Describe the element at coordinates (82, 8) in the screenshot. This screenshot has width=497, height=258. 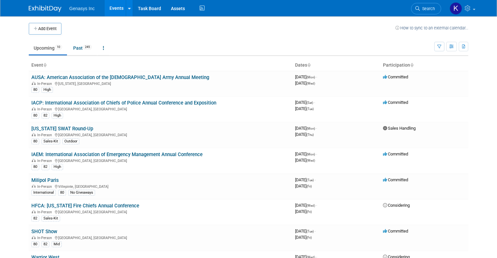
I see `span: Genasys Inc` at that location.